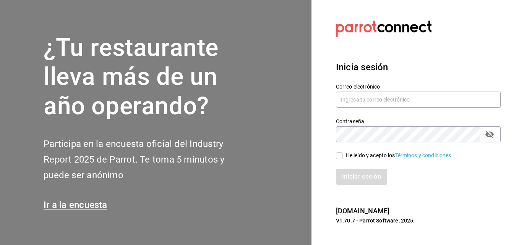  I want to click on label: Contraseña, so click(418, 121).